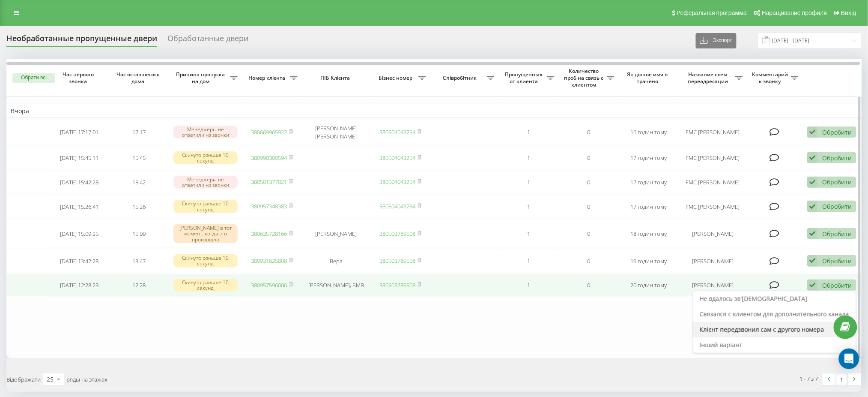  What do you see at coordinates (649, 261) in the screenshot?
I see `font: 19 годин тому` at bounding box center [649, 261].